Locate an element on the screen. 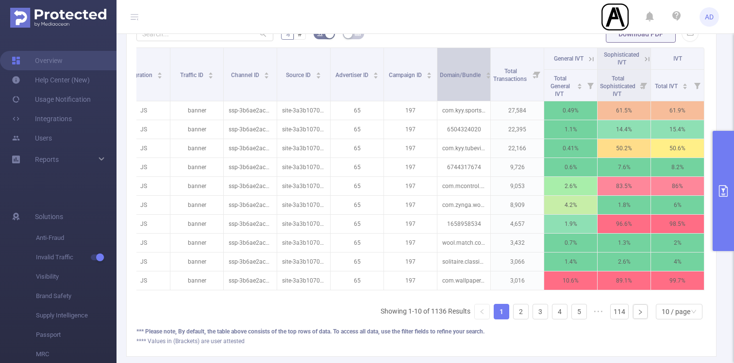  p: wool.match.color.sort.jam.puzzle is located at coordinates (463, 243).